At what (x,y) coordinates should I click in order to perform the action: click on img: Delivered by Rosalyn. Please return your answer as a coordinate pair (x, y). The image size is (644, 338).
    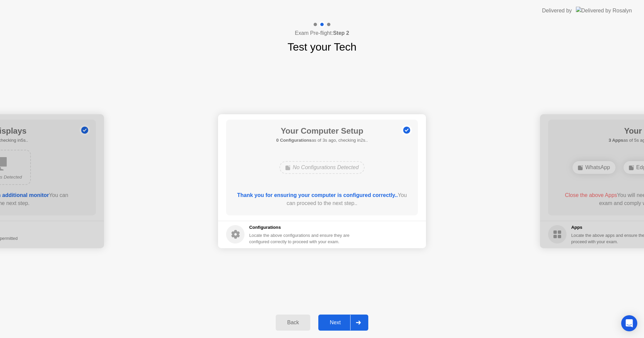
    Looking at the image, I should click on (604, 10).